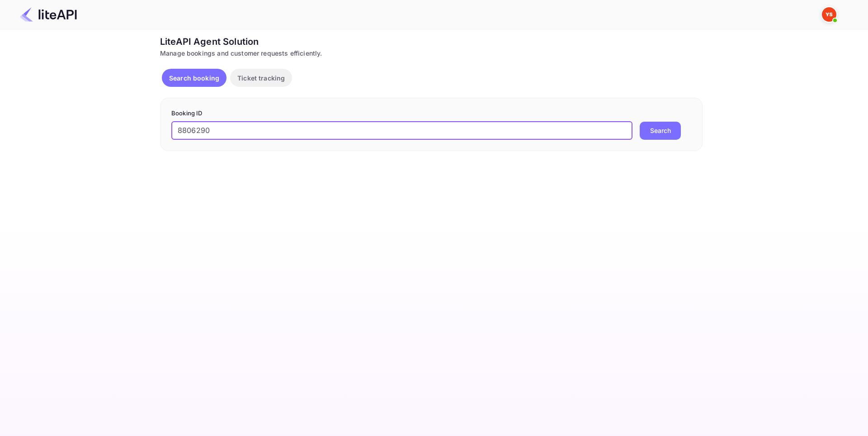 The image size is (868, 436). I want to click on p: Ticket tracking, so click(261, 77).